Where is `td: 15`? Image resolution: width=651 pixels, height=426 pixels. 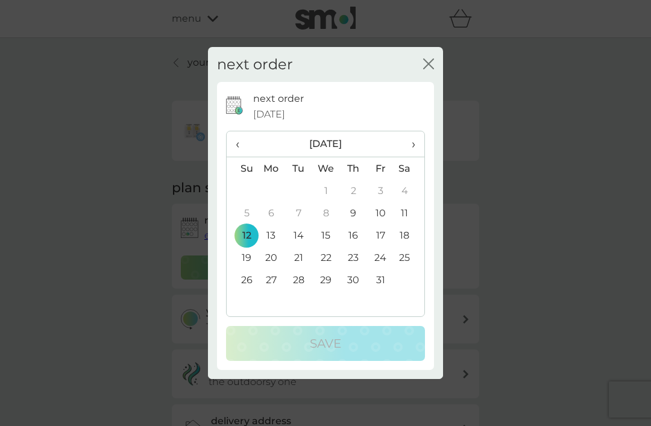
td: 15 is located at coordinates (326, 235).